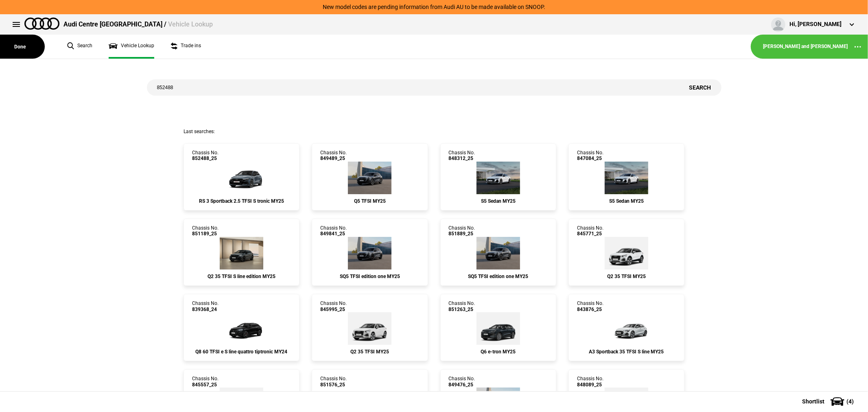  I want to click on span: 843876_25, so click(590, 309).